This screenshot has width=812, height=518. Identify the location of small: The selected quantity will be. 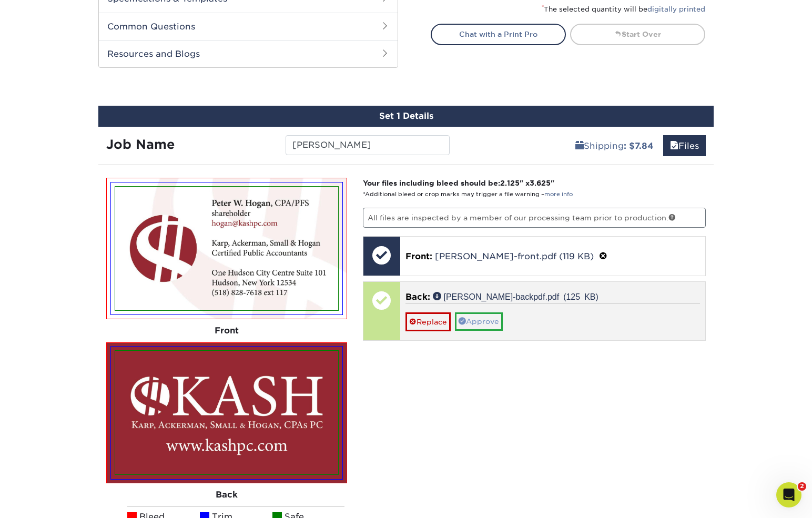
(623, 9).